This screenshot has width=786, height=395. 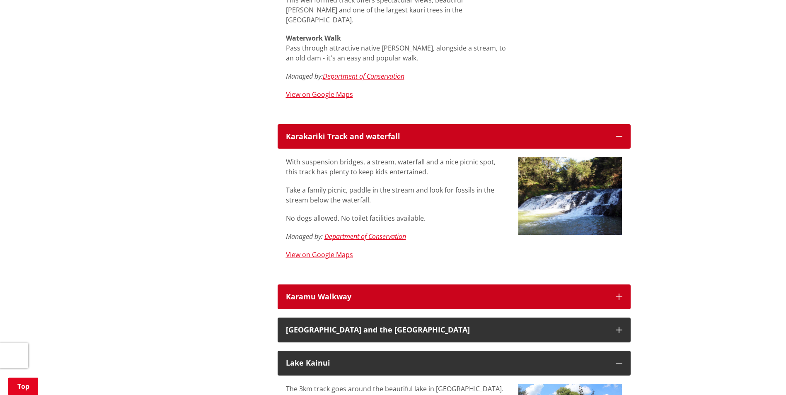 I want to click on a: Top, so click(x=23, y=386).